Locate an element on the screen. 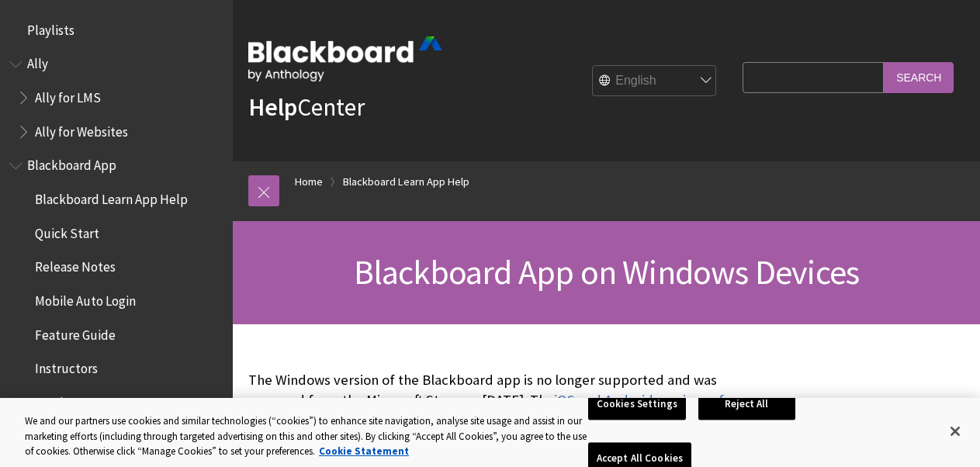 This screenshot has width=980, height=467. span: Instructors is located at coordinates (66, 366).